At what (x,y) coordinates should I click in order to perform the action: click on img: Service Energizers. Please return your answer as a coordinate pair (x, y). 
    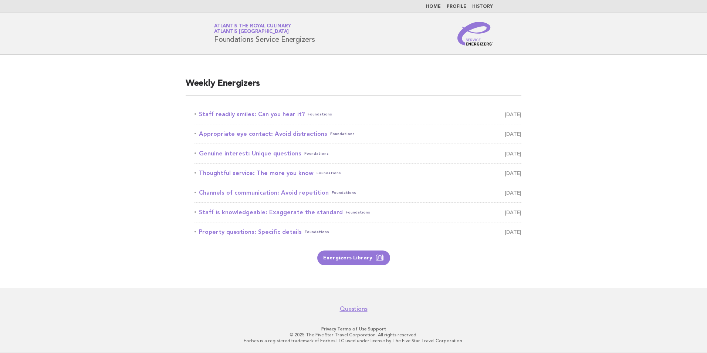
    Looking at the image, I should click on (475, 34).